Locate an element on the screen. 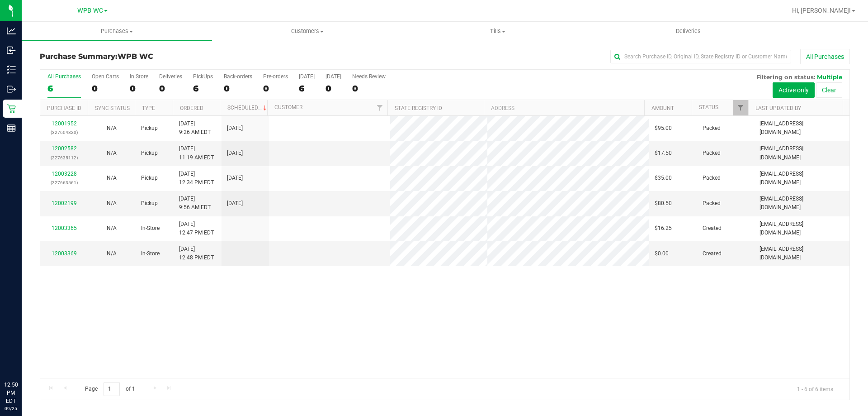 The height and width of the screenshot is (416, 868). inline-svg: Outbound is located at coordinates (11, 89).